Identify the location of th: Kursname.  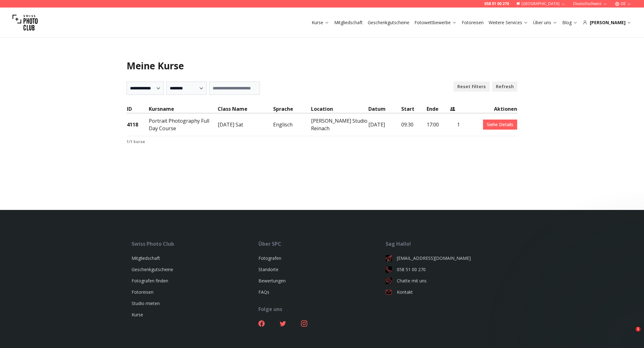
(183, 109).